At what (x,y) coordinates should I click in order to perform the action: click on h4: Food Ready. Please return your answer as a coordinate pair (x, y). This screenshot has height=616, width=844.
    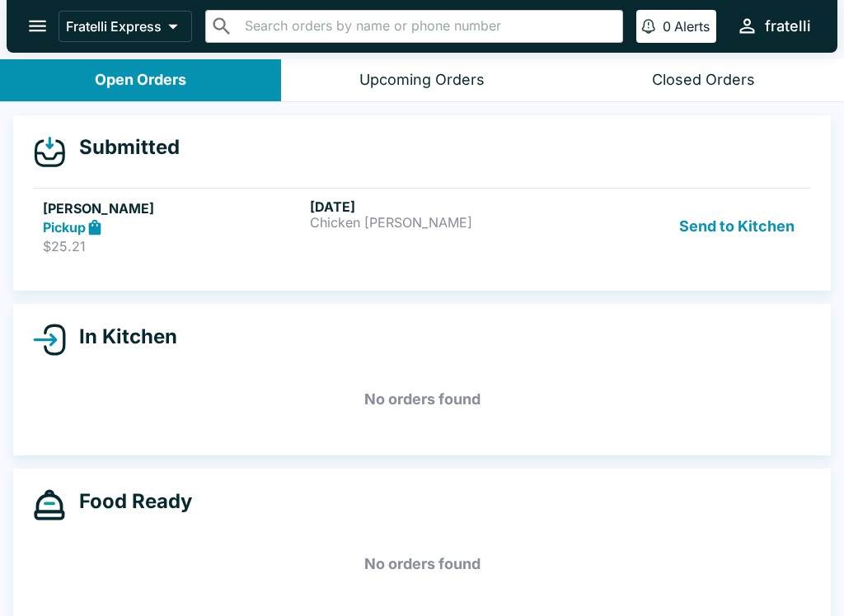
    Looking at the image, I should click on (128, 502).